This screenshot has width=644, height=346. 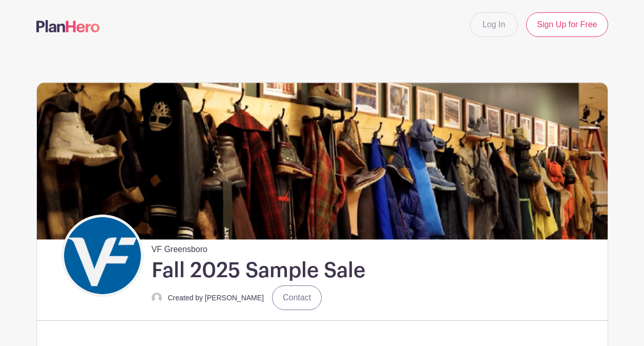 I want to click on a: Contact, so click(x=297, y=298).